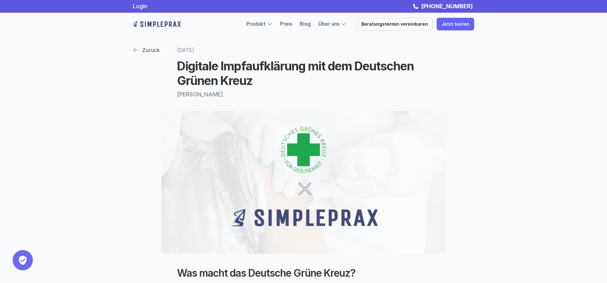  What do you see at coordinates (151, 50) in the screenshot?
I see `p: Zurück` at bounding box center [151, 50].